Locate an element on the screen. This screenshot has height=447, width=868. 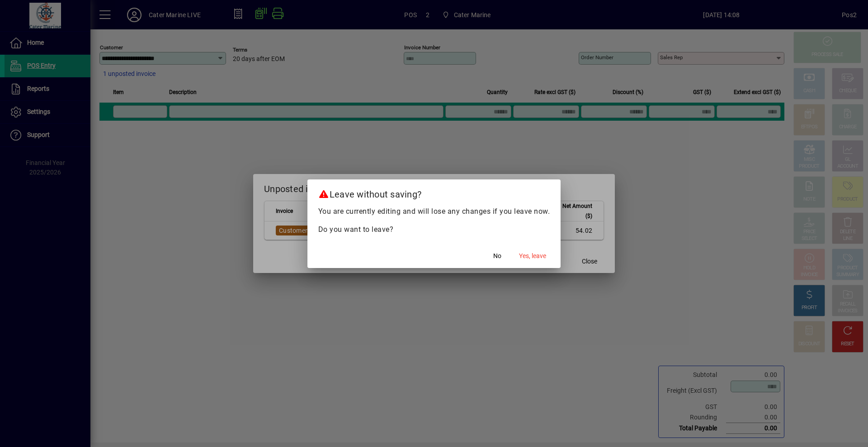
p: Do you want to leave? is located at coordinates (434, 230).